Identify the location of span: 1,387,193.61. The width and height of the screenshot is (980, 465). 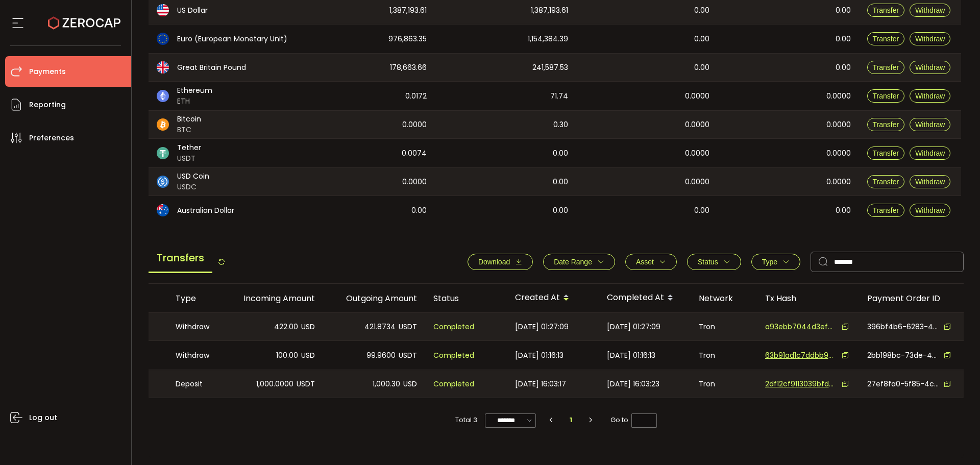
(408, 10).